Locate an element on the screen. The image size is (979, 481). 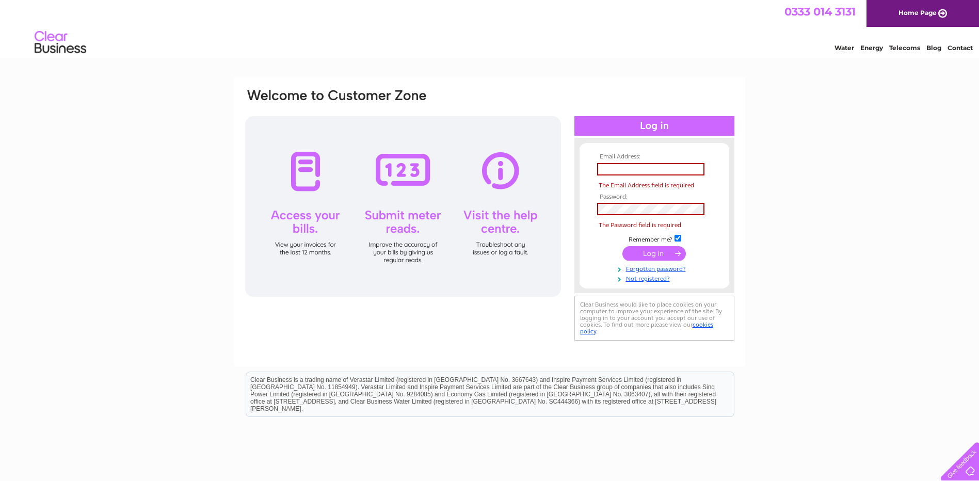
span: The Email Address field is required is located at coordinates (646, 185).